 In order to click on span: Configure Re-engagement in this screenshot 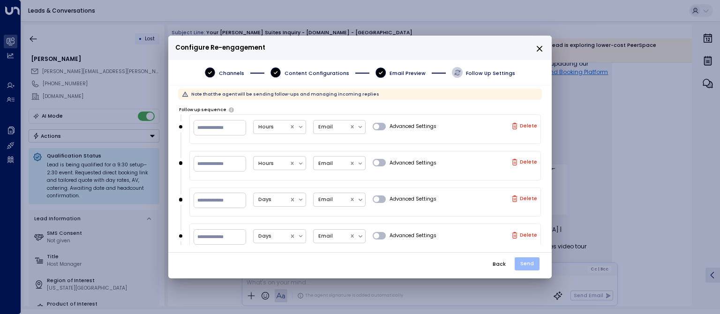, I will do `click(220, 48)`.